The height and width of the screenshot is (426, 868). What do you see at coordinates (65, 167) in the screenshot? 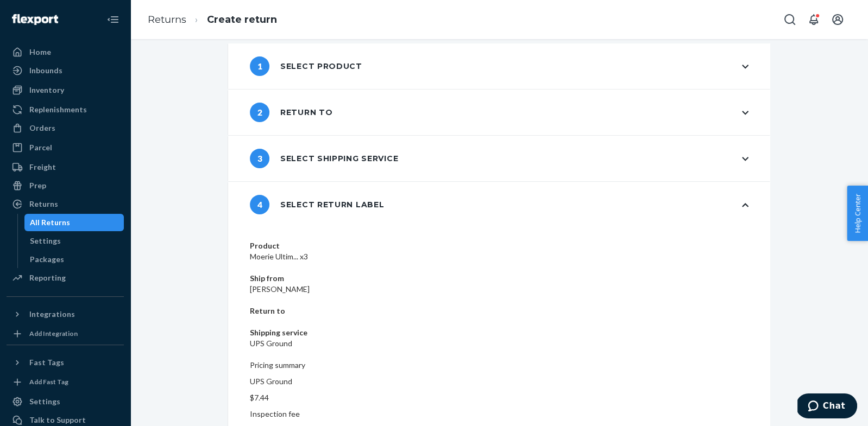
I see `a: Freight` at bounding box center [65, 167].